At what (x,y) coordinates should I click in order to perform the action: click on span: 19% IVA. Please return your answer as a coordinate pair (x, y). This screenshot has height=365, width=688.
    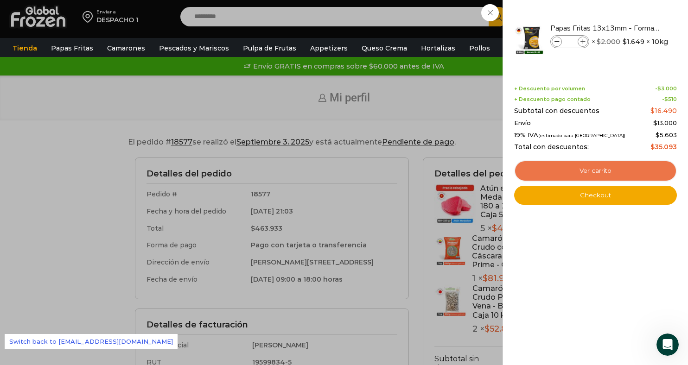
    Looking at the image, I should click on (570, 135).